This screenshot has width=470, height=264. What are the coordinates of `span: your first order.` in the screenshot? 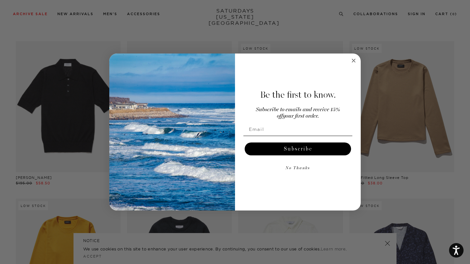 It's located at (300, 116).